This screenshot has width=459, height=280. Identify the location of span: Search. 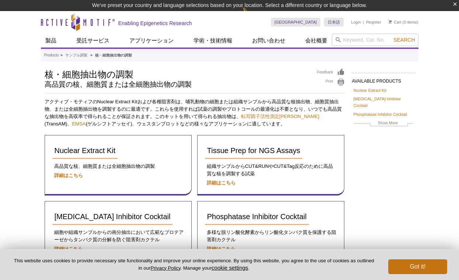
(404, 40).